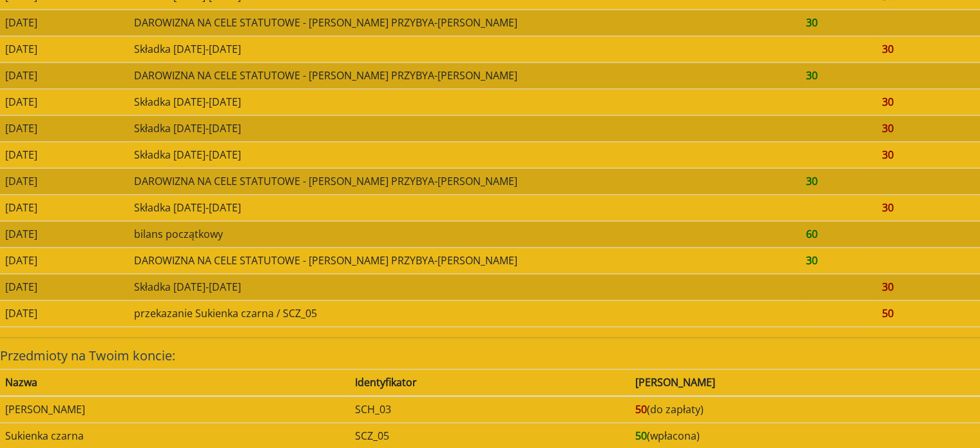  I want to click on div: Identyfikator, so click(490, 382).